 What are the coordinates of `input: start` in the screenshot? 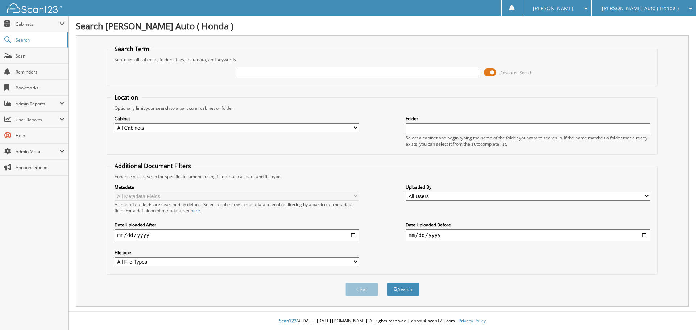 It's located at (237, 235).